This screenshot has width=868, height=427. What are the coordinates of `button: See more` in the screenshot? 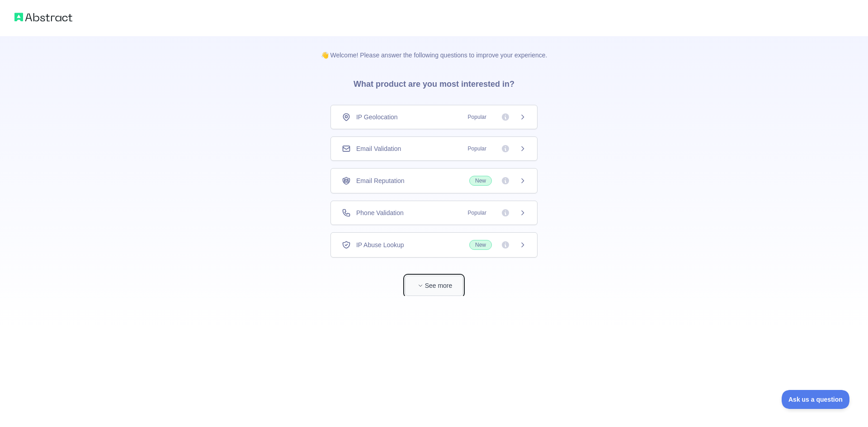 It's located at (434, 285).